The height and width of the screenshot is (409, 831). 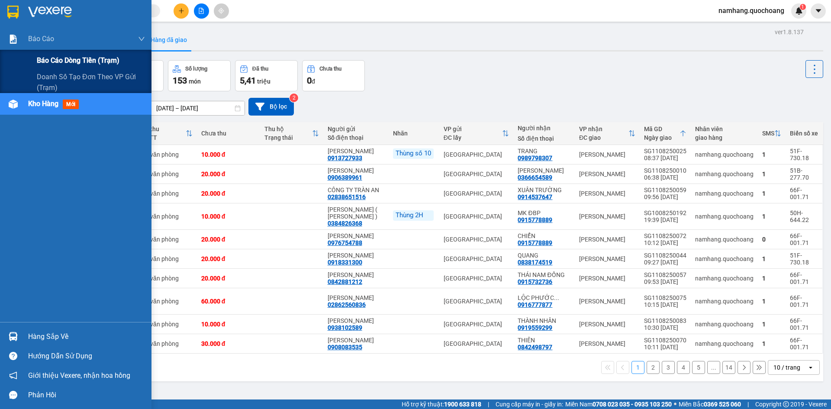 I want to click on div: VP gửi, so click(x=473, y=129).